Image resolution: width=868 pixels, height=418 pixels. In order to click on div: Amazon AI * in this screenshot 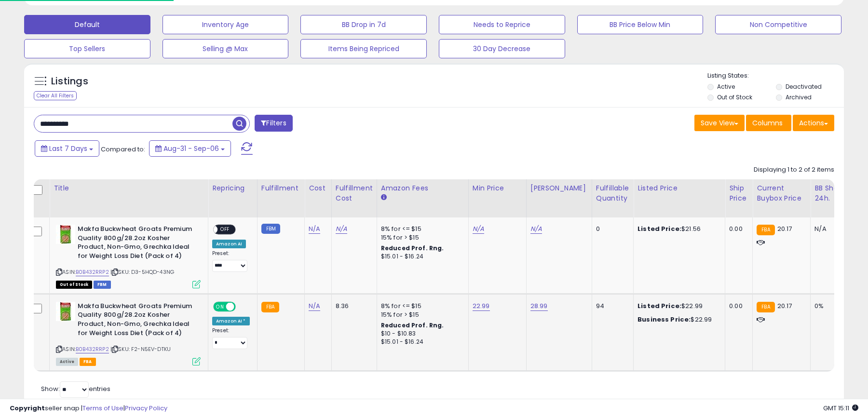, I will do `click(231, 321)`.